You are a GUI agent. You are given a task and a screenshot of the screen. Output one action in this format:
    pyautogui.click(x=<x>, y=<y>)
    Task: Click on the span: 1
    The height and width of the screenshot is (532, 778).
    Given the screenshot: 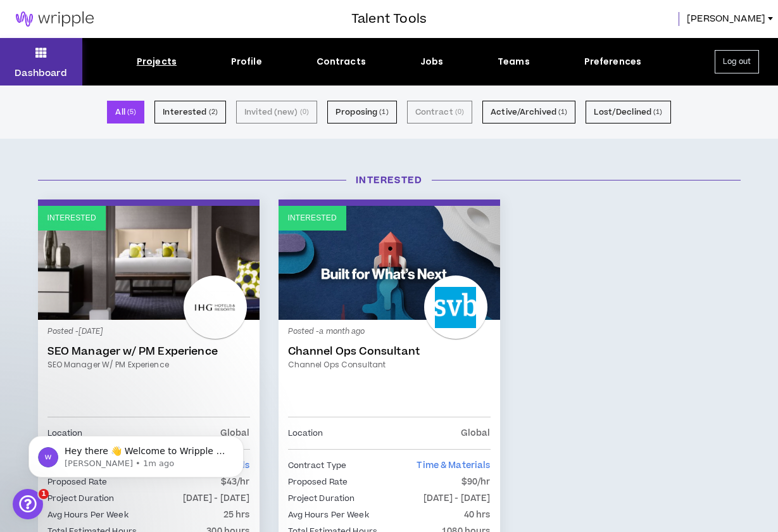 What is the action you would take?
    pyautogui.click(x=43, y=494)
    